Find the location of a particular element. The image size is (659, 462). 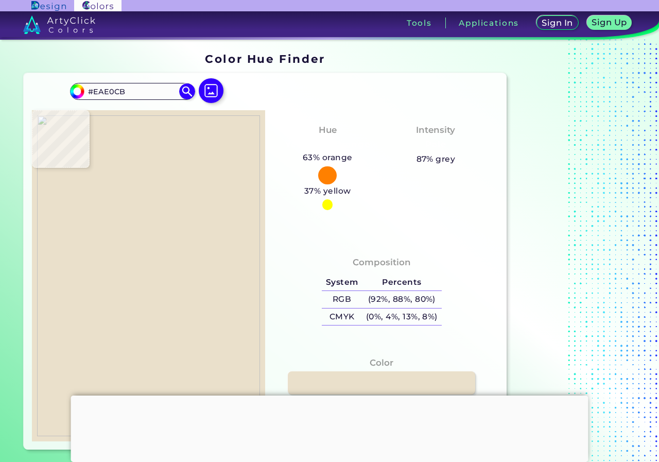

h5: 37% yellow is located at coordinates (328, 191).